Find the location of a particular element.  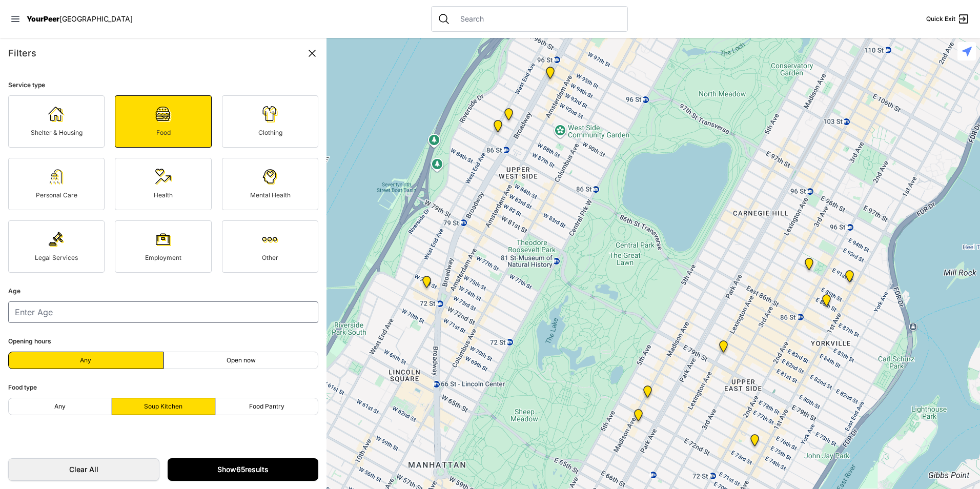

span: Age is located at coordinates (14, 291).